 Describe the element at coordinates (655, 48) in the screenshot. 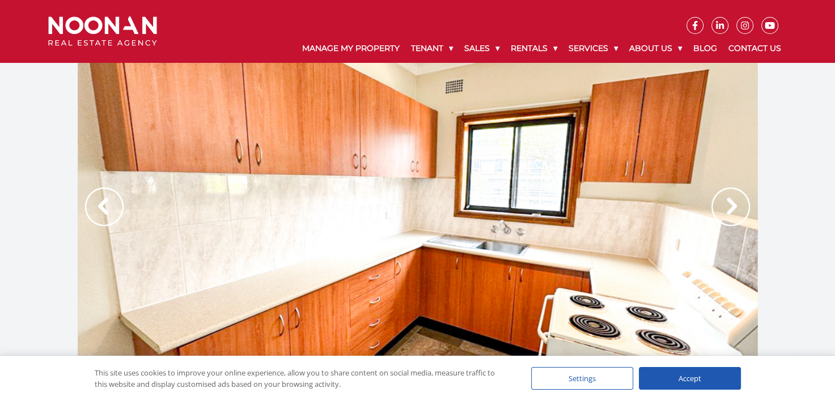

I see `a: About Us` at that location.